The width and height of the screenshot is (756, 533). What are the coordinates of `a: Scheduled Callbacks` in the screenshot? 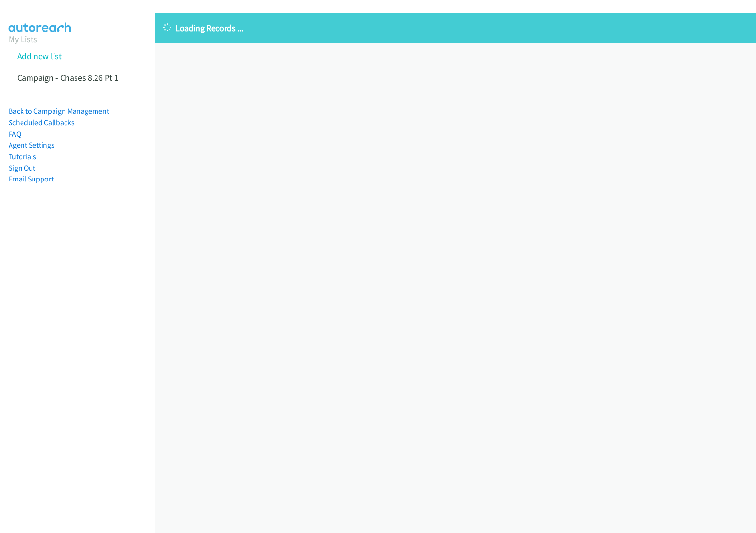 It's located at (42, 122).